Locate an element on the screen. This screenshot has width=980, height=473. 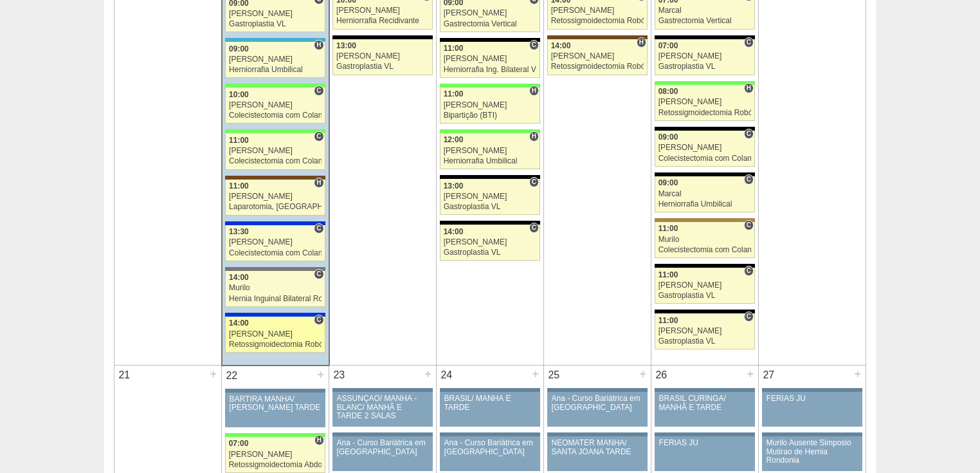
a: C 11:00 Murilo Colecistectomia com Colangiografia VL is located at coordinates (705, 240).